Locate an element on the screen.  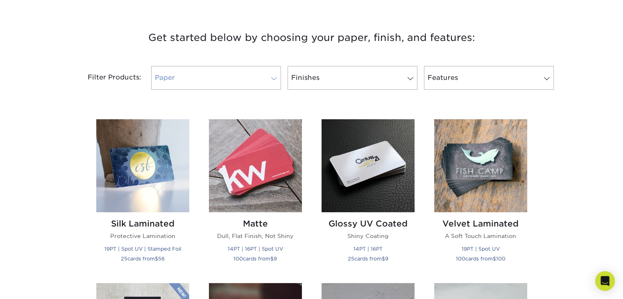
img: Velvet Laminated Business Cards is located at coordinates (481, 166).